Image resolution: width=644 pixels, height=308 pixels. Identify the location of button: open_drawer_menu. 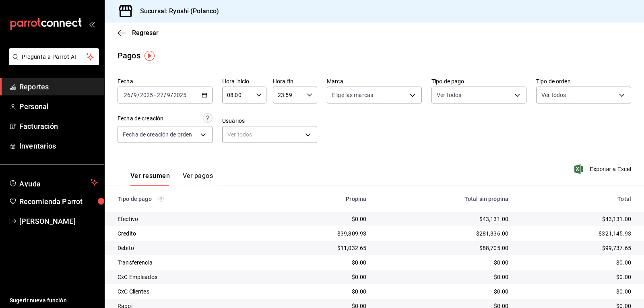
(92, 24).